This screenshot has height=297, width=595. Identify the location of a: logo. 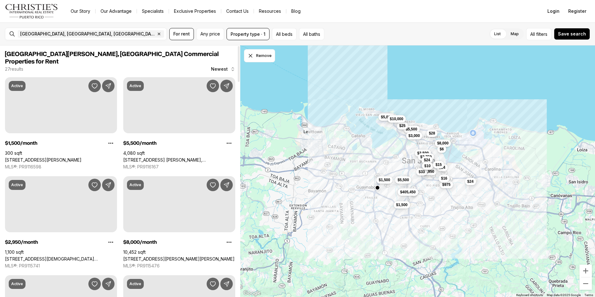
(31, 11).